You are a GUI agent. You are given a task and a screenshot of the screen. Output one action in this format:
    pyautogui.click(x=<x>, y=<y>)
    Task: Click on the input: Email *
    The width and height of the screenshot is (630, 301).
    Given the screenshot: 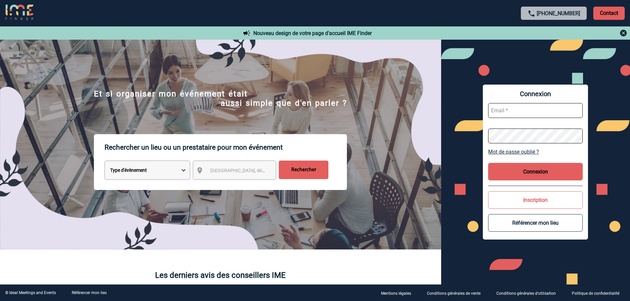 What is the action you would take?
    pyautogui.click(x=535, y=110)
    